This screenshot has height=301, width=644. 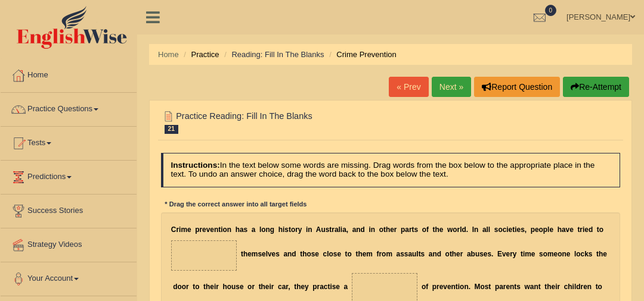 I want to click on b: u, so click(x=233, y=287).